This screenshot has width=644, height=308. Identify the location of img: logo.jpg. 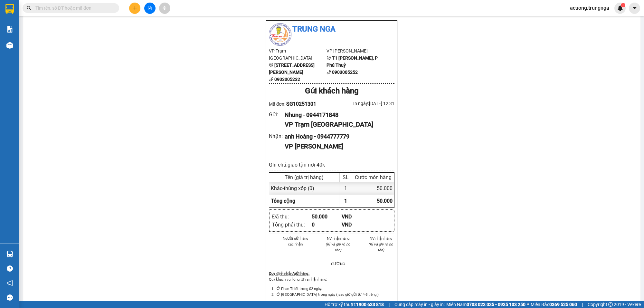
(280, 35).